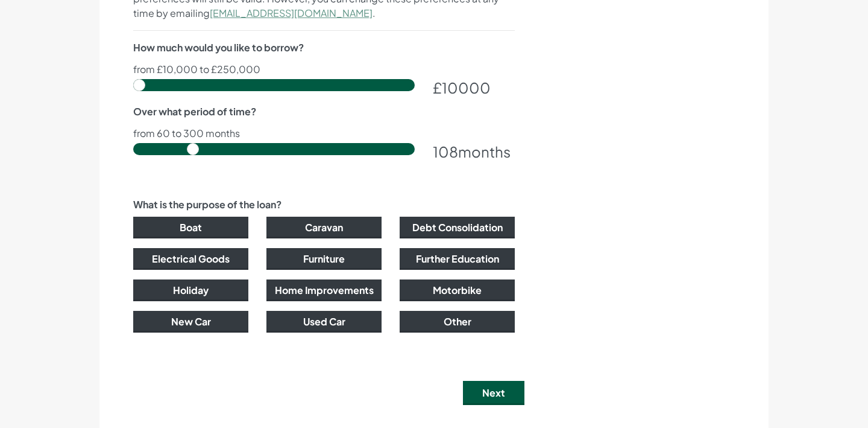 This screenshot has height=428, width=868. Describe the element at coordinates (457, 290) in the screenshot. I see `button: Motorbike` at that location.